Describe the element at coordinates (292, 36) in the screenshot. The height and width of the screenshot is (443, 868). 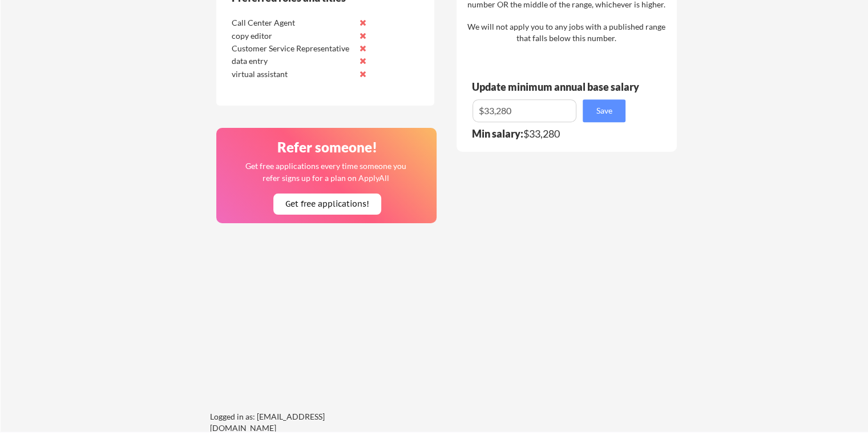
I see `div: copy editor` at that location.